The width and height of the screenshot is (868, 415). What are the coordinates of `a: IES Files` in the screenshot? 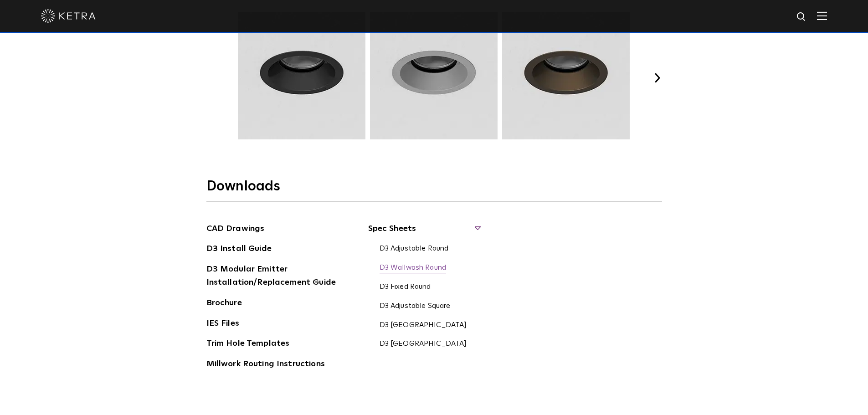 It's located at (223, 324).